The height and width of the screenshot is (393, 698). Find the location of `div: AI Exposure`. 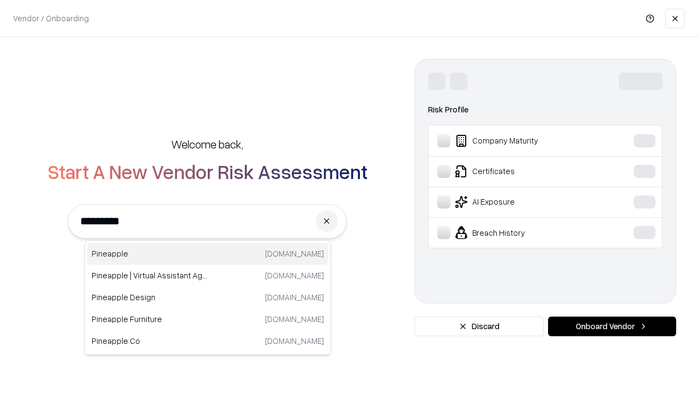

div: AI Exposure is located at coordinates (519, 202).